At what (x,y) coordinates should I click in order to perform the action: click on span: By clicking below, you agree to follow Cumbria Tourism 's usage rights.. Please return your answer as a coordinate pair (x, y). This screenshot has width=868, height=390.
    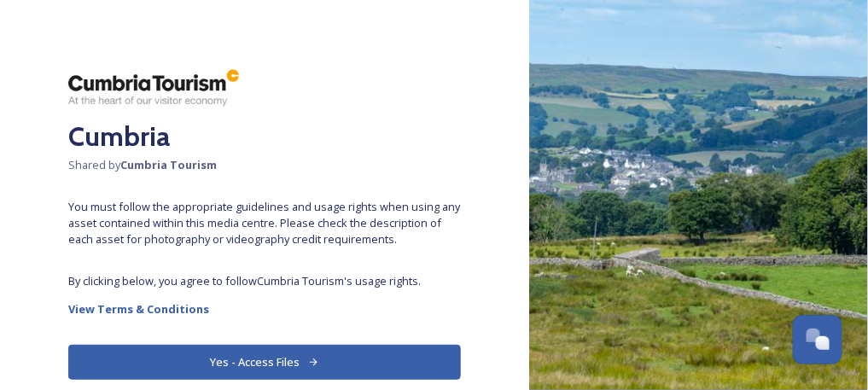
    Looking at the image, I should click on (264, 281).